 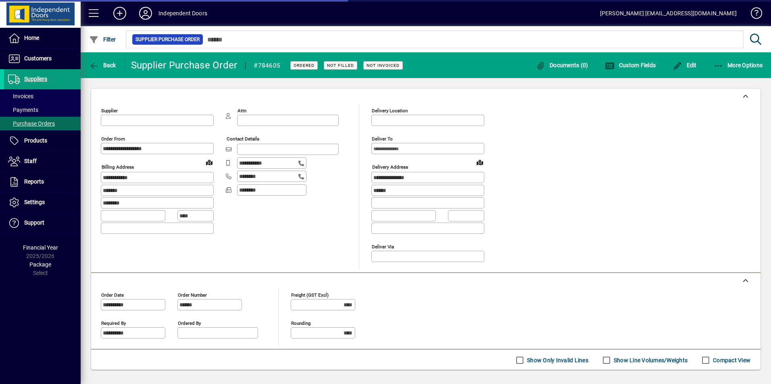 What do you see at coordinates (42, 223) in the screenshot?
I see `a: Support` at bounding box center [42, 223].